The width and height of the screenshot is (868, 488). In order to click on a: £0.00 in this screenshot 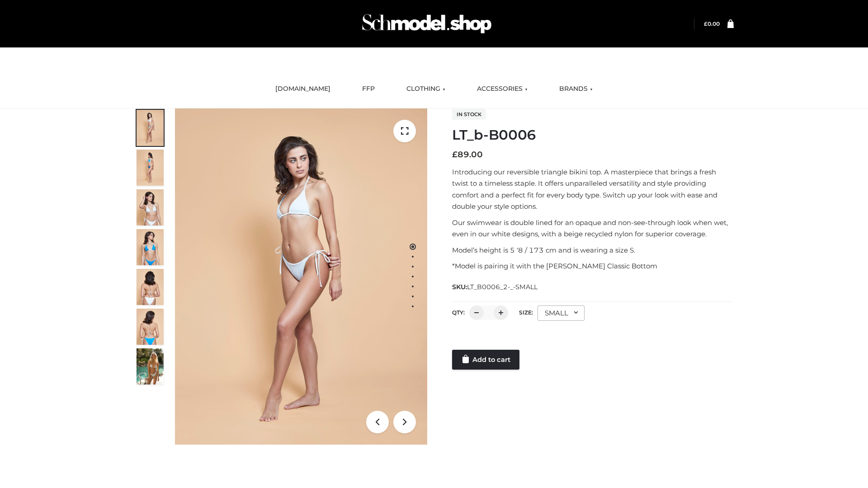, I will do `click(711, 24)`.